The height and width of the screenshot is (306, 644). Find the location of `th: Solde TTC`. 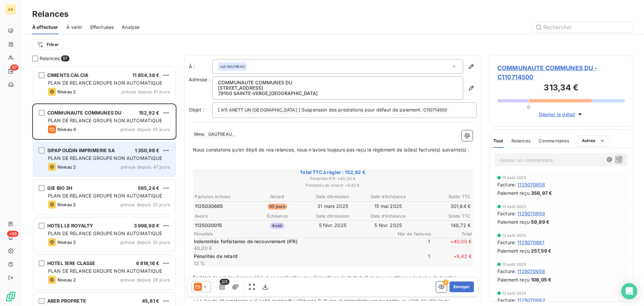

th: Solde TTC is located at coordinates (444, 197).